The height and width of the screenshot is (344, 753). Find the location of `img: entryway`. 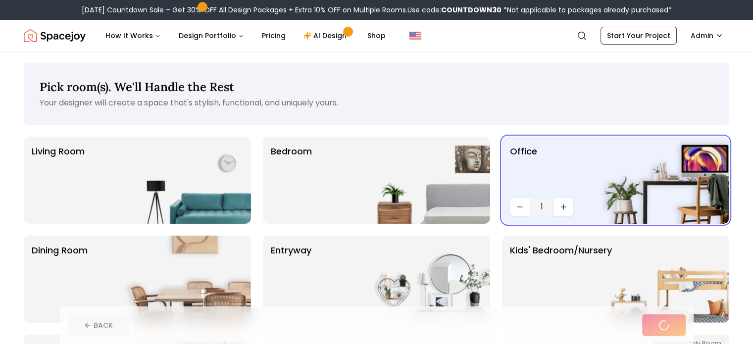

img: entryway is located at coordinates (427, 279).